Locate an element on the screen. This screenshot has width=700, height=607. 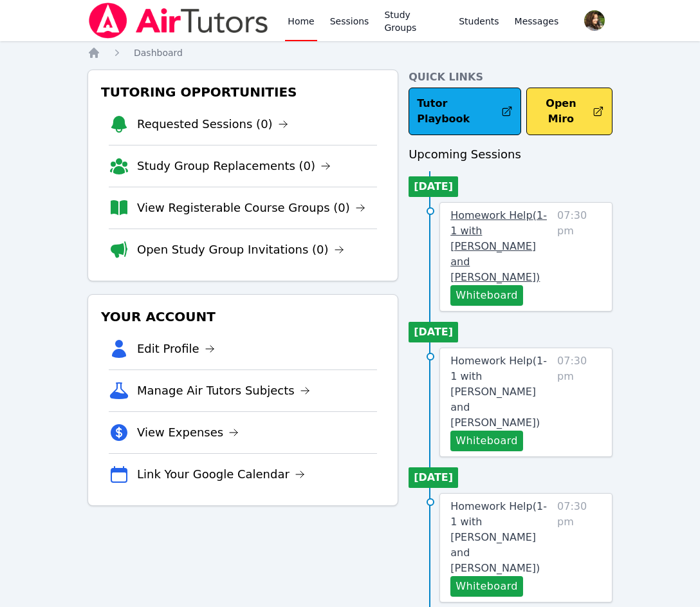
span: Messages is located at coordinates (536, 21).